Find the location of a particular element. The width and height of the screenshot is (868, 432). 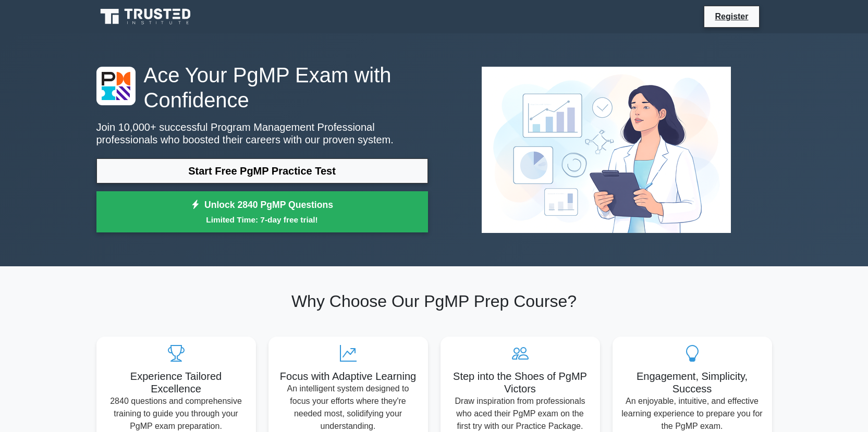

h2: Why Choose Our PgMP Prep Course? is located at coordinates (435, 302).